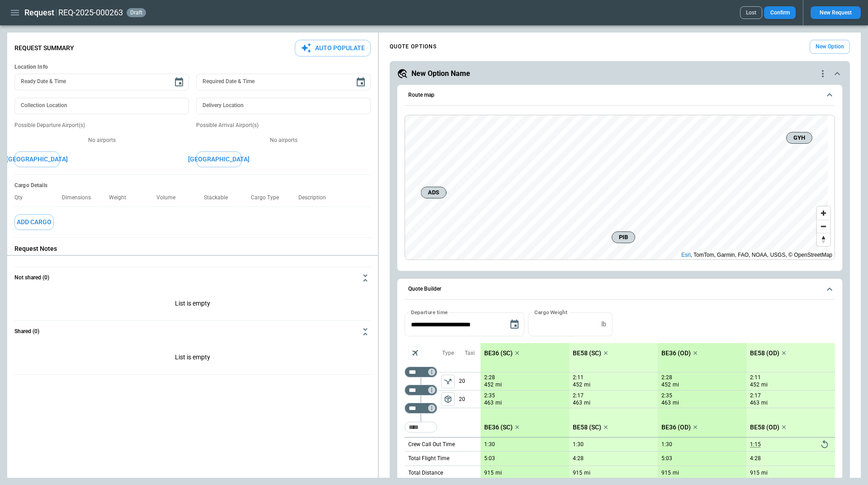 This screenshot has height=485, width=868. Describe the element at coordinates (315, 197) in the screenshot. I see `p: Description` at that location.